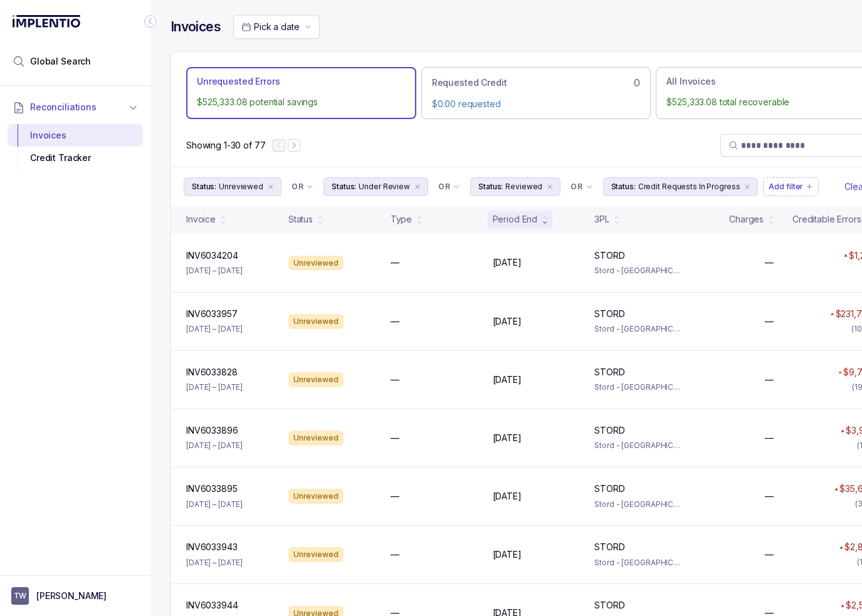  What do you see at coordinates (212, 430) in the screenshot?
I see `p: INV6033896` at bounding box center [212, 430].